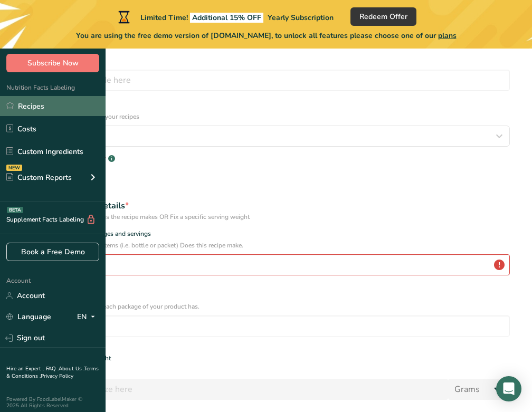 The width and height of the screenshot is (532, 412). I want to click on span: plans, so click(447, 35).